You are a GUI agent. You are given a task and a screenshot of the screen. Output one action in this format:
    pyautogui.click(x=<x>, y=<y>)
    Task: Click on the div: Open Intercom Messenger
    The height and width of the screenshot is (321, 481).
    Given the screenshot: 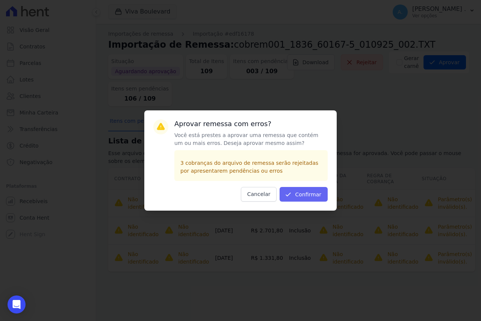 What is the action you would take?
    pyautogui.click(x=17, y=305)
    